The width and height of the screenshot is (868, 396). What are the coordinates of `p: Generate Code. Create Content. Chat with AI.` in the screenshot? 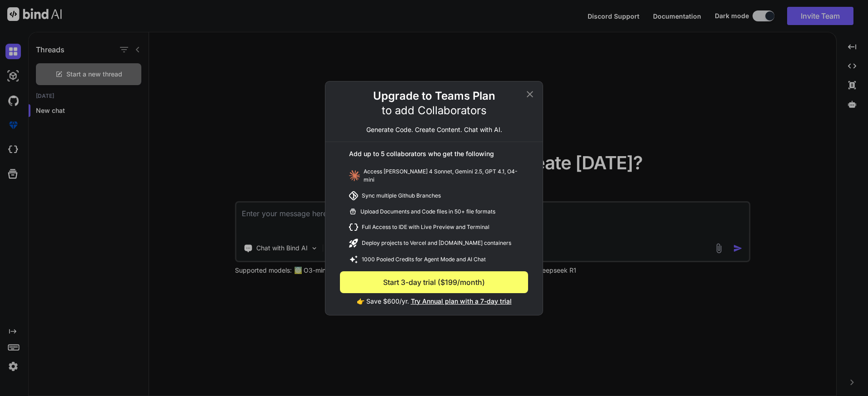 It's located at (434, 130).